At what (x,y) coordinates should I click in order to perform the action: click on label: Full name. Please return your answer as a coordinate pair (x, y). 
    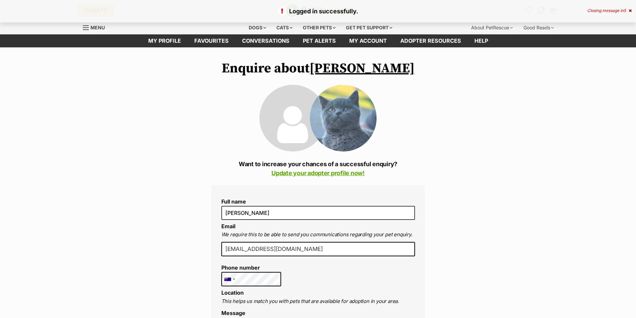
    Looking at the image, I should click on (318, 202).